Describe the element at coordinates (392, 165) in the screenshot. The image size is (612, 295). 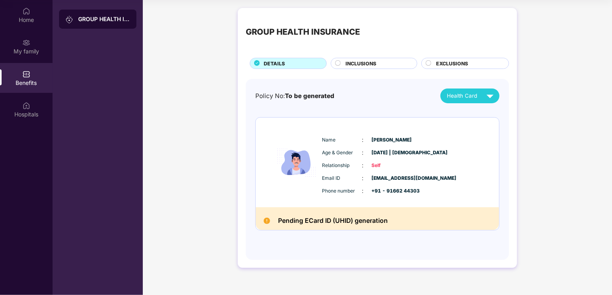
I see `span: Self` at that location.